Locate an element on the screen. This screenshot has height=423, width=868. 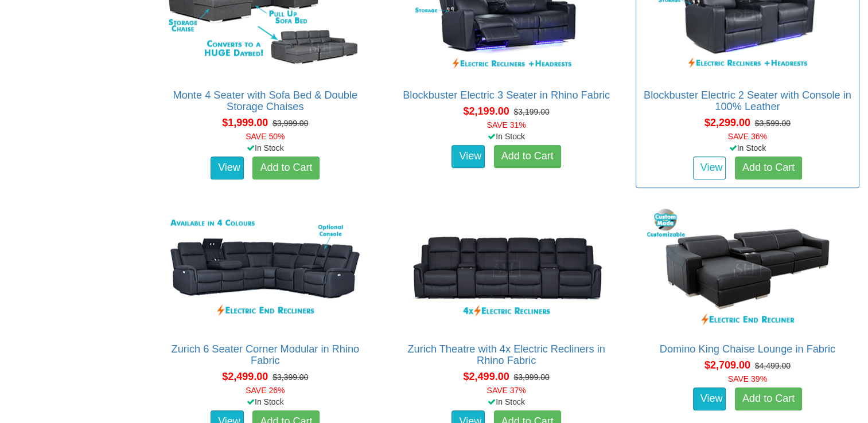
span: $2,709.00 is located at coordinates (727, 365).